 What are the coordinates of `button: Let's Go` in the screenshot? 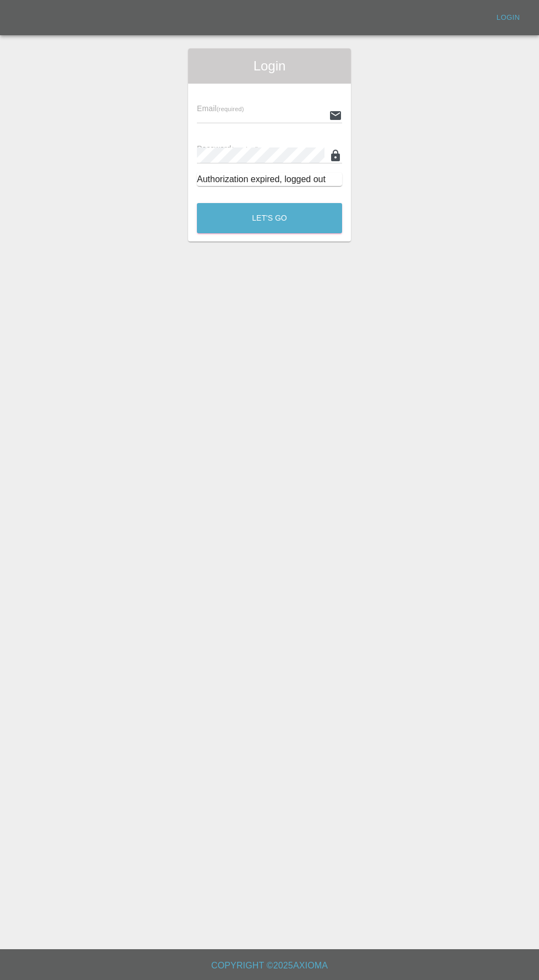 It's located at (270, 218).